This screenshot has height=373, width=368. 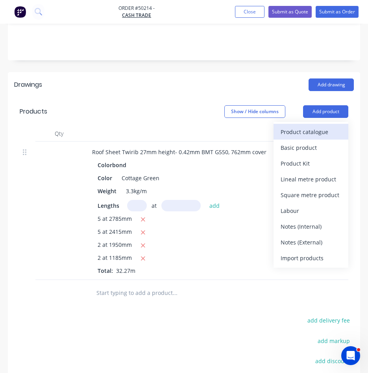 I want to click on span: Total:, so click(x=105, y=270).